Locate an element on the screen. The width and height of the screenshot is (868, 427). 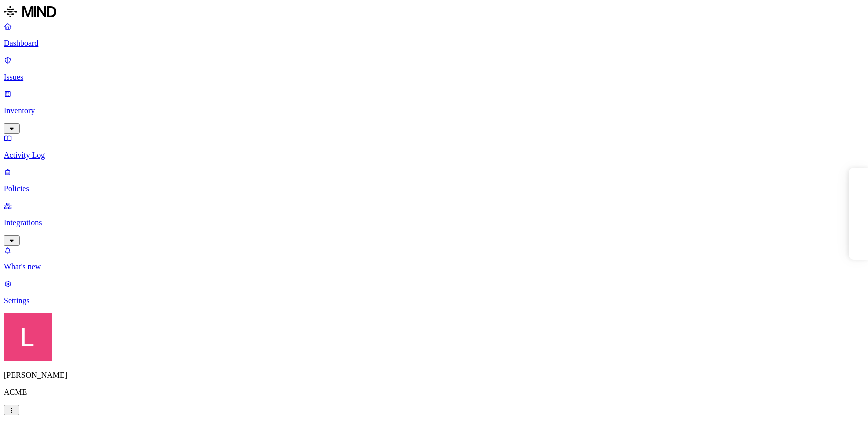
p: Issues is located at coordinates (434, 77).